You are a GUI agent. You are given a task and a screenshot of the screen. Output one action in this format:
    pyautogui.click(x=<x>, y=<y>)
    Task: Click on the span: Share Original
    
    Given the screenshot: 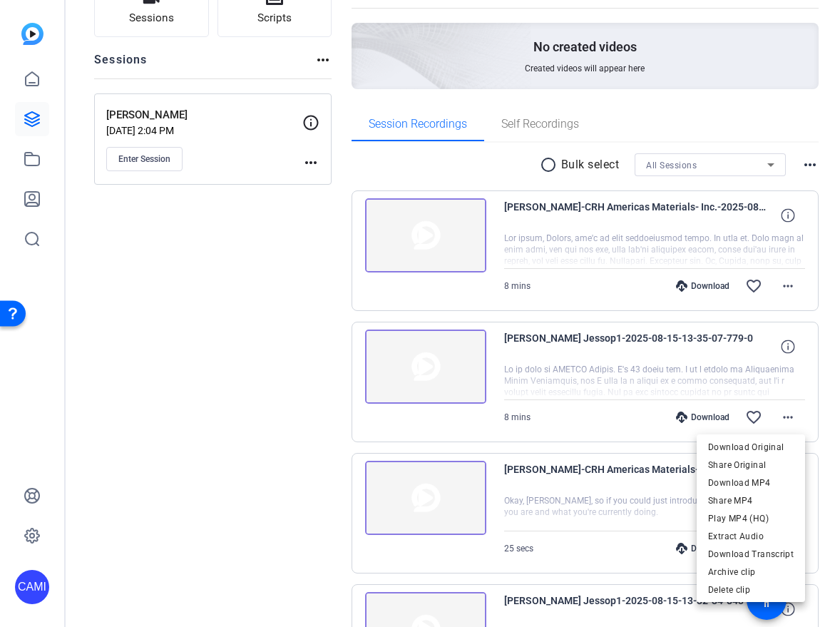 What is the action you would take?
    pyautogui.click(x=751, y=465)
    